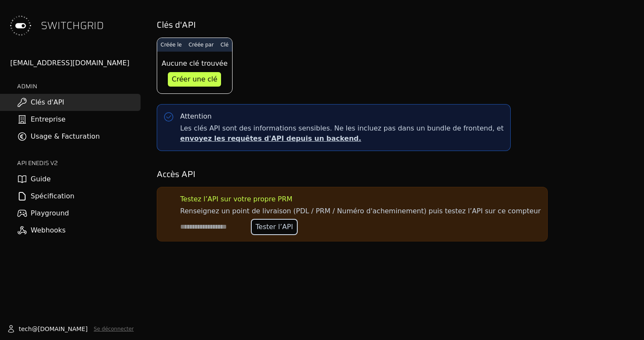 This screenshot has height=340, width=644. What do you see at coordinates (25, 329) in the screenshot?
I see `span: tech` at bounding box center [25, 329].